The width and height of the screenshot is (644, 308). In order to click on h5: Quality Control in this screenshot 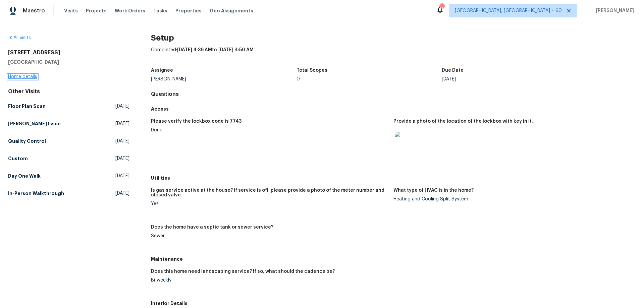, I will do `click(27, 141)`.